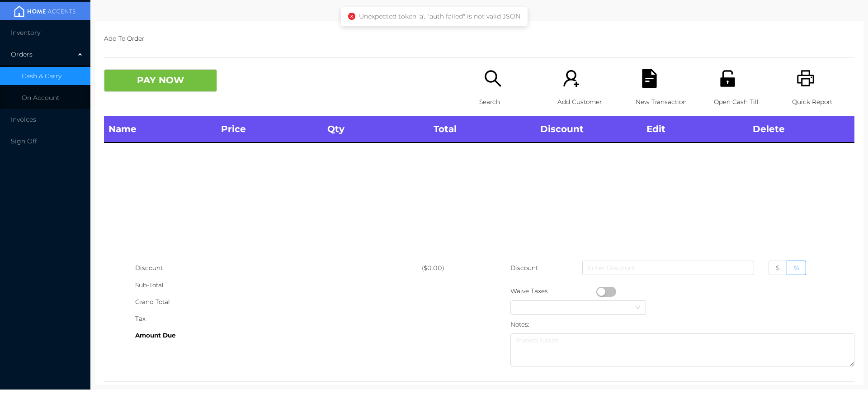 This screenshot has width=868, height=404. Describe the element at coordinates (525, 268) in the screenshot. I see `p: Discount` at that location.